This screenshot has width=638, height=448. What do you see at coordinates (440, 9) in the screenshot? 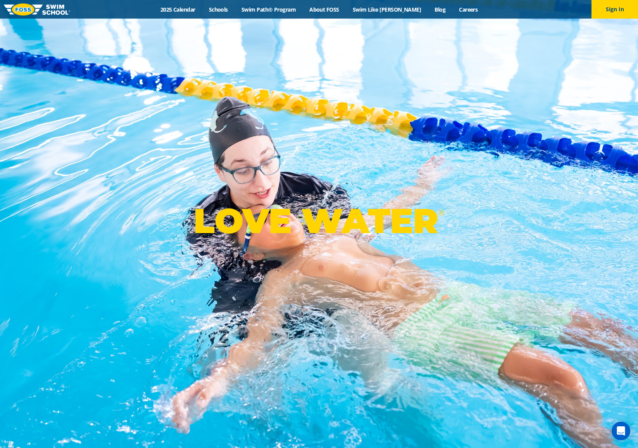
I see `a: Blog` at bounding box center [440, 9].